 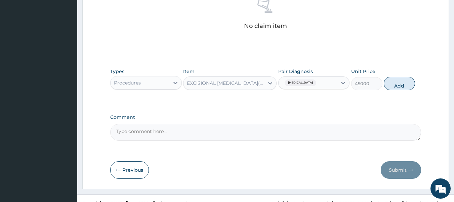 I want to click on div: Minimize live chat window, so click(x=118, y=11).